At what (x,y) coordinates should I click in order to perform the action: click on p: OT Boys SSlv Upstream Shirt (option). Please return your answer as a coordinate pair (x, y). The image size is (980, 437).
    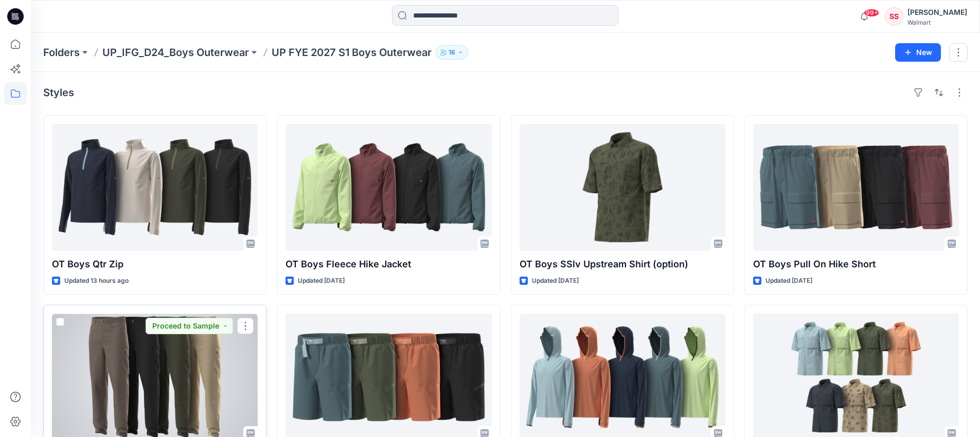
    Looking at the image, I should click on (623, 264).